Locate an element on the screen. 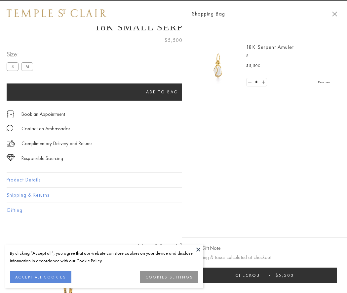 The width and height of the screenshot is (347, 293). span: Shopping Bag is located at coordinates (208, 14).